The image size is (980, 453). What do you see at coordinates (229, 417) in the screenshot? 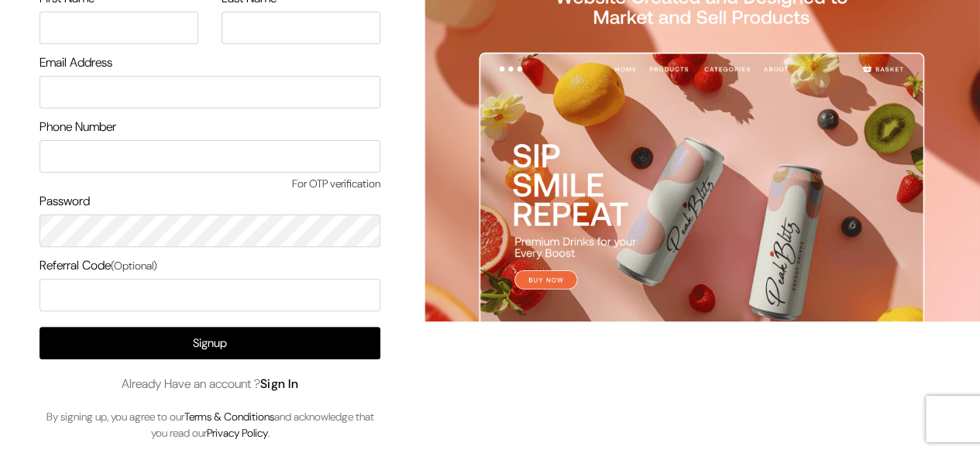
I see `a: Terms & Conditions` at bounding box center [229, 417].